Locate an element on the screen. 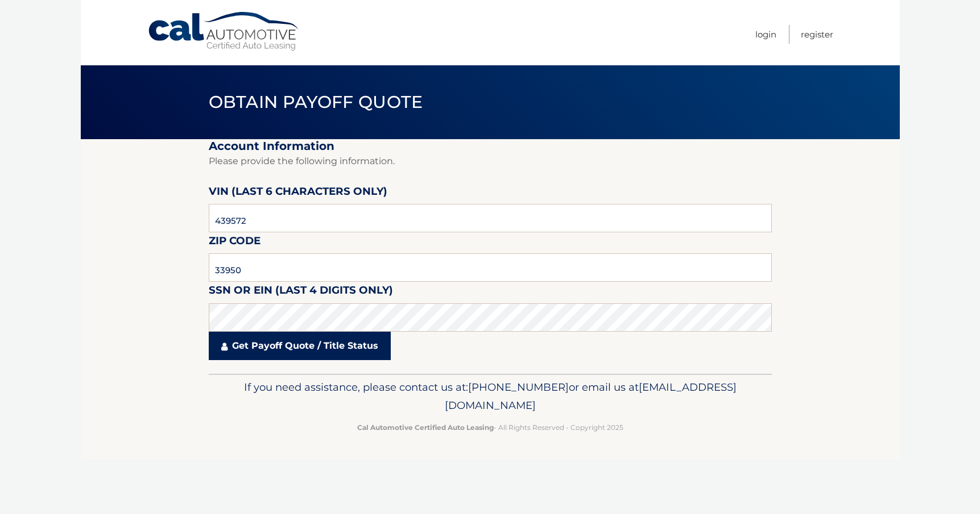 Image resolution: width=980 pixels, height=514 pixels. span: Obtain Payoff Quote is located at coordinates (316, 102).